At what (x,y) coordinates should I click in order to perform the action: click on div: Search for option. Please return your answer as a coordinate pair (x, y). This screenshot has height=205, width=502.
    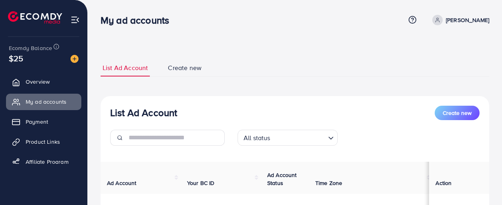
    Looking at the image, I should click on (288, 138).